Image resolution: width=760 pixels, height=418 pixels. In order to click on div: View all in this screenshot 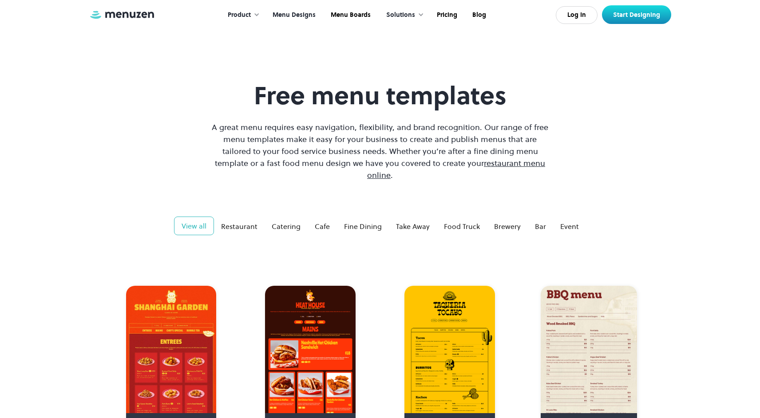, I will do `click(194, 226)`.